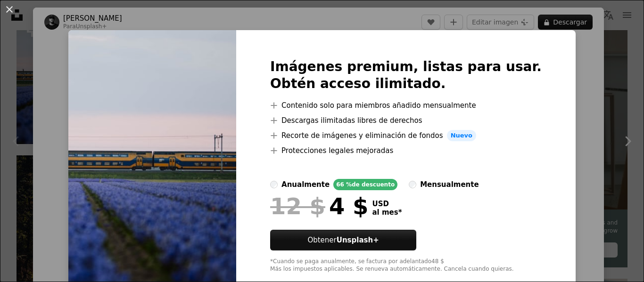  What do you see at coordinates (344, 241) in the screenshot?
I see `button: ObtenerUnsplash+` at bounding box center [344, 241].